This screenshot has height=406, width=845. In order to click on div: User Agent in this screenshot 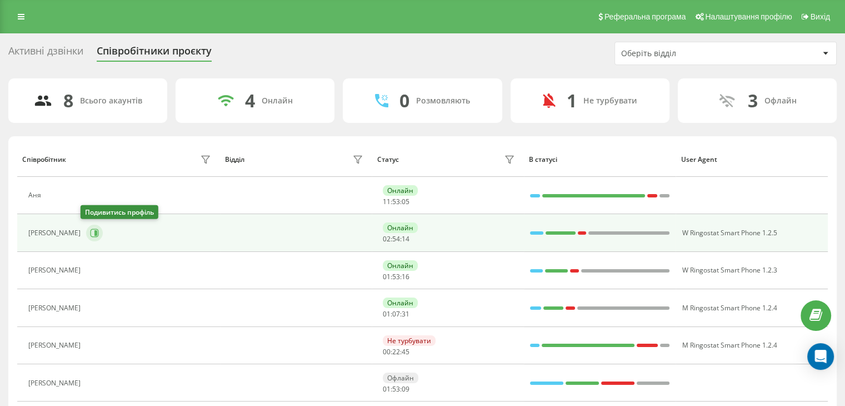, I will do `click(752, 160)`.